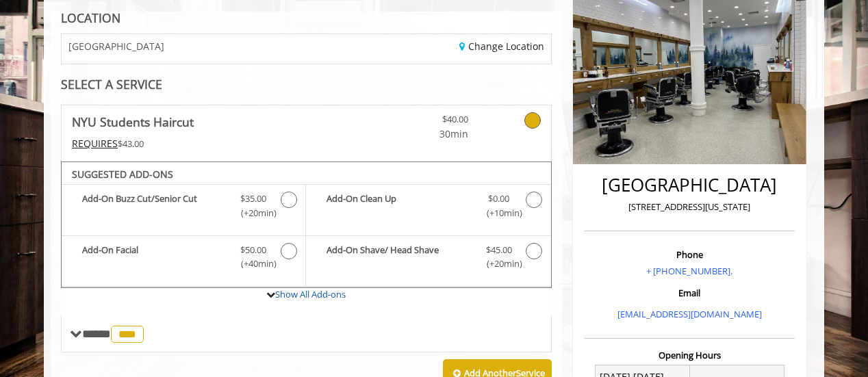  I want to click on span: 30min, so click(428, 134).